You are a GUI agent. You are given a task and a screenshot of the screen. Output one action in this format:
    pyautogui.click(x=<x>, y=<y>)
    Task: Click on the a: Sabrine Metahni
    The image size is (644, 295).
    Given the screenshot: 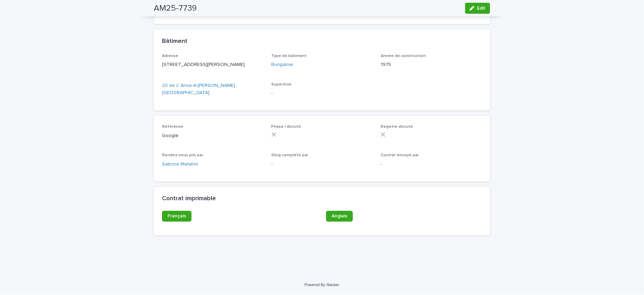 What is the action you would take?
    pyautogui.click(x=180, y=164)
    